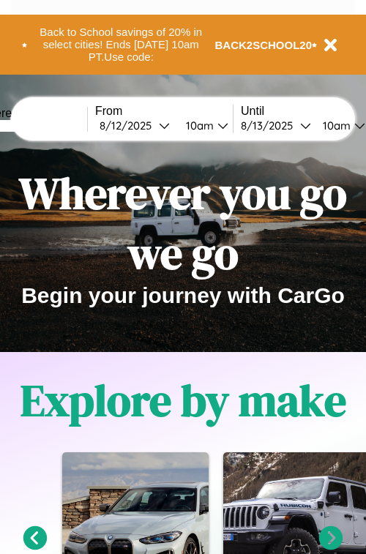  What do you see at coordinates (135, 125) in the screenshot?
I see `button: 8/12/2025` at bounding box center [135, 125].